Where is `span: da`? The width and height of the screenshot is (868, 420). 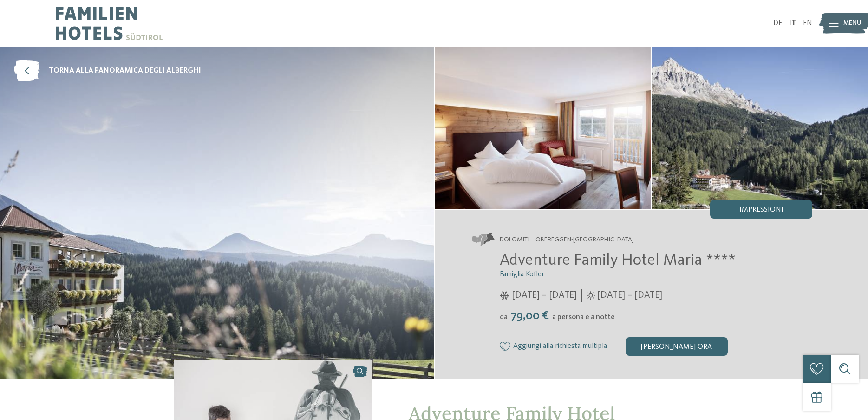
span: da is located at coordinates (504, 317).